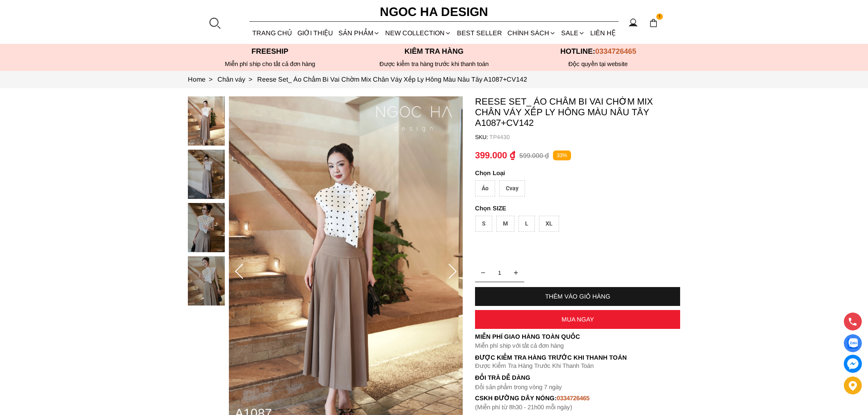 This screenshot has height=415, width=868. I want to click on input: Quantity input, so click(500, 273).